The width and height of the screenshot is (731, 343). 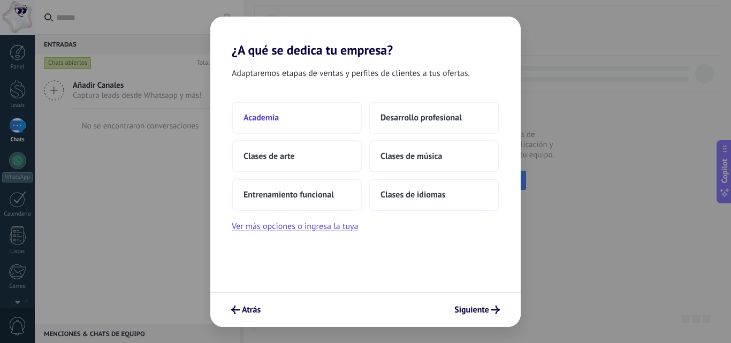 What do you see at coordinates (477, 310) in the screenshot?
I see `button: Siguiente` at bounding box center [477, 310].